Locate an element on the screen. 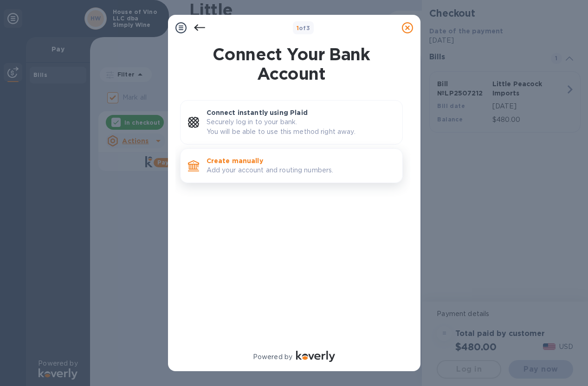 Image resolution: width=588 pixels, height=386 pixels. p: Powered by is located at coordinates (272, 357).